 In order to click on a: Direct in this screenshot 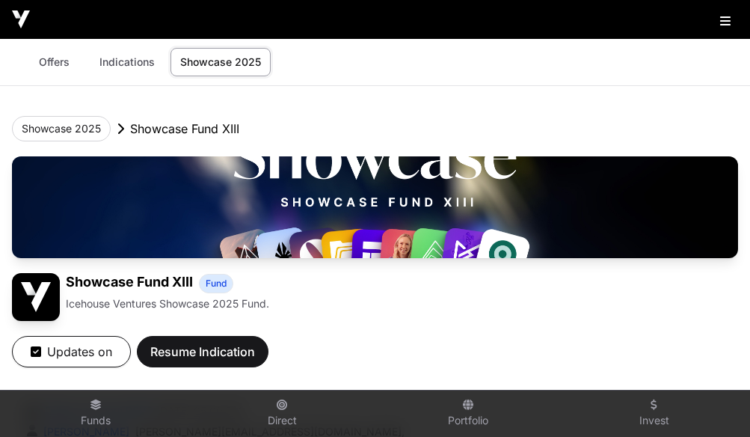, I will do `click(282, 414)`.